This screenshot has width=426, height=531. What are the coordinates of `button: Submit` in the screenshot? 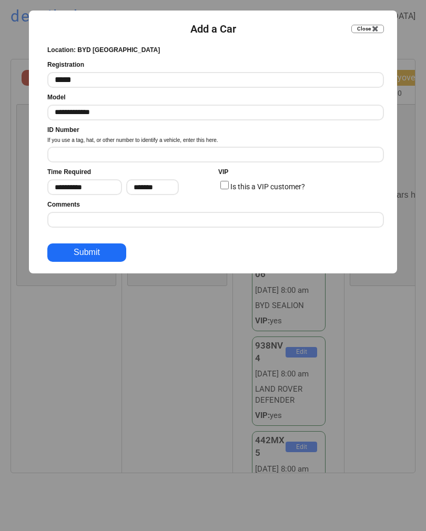 It's located at (87, 253).